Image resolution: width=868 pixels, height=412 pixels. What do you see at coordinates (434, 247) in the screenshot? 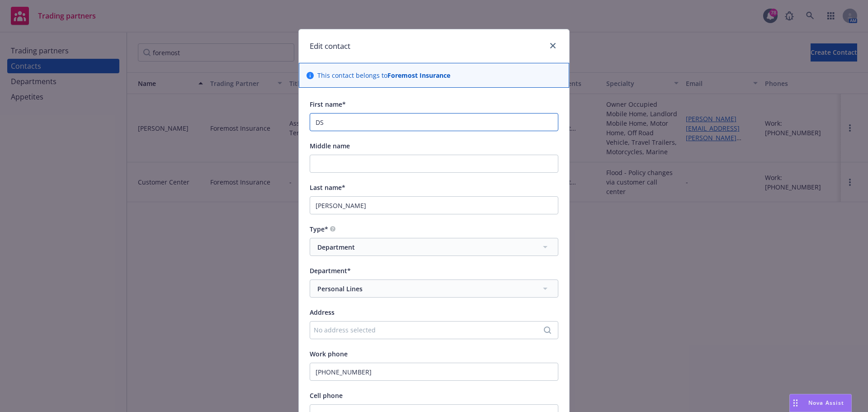
I see `button: Department` at bounding box center [434, 247].